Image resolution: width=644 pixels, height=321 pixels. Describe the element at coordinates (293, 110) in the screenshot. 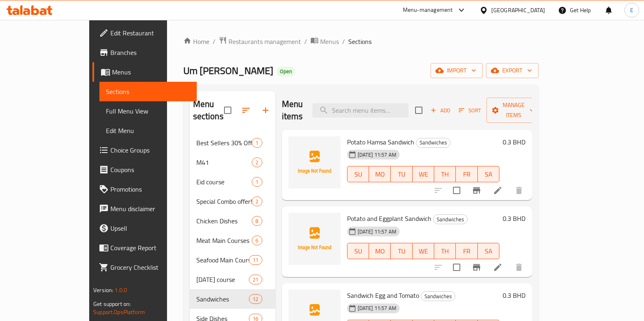

I see `h2: Menu items` at that location.